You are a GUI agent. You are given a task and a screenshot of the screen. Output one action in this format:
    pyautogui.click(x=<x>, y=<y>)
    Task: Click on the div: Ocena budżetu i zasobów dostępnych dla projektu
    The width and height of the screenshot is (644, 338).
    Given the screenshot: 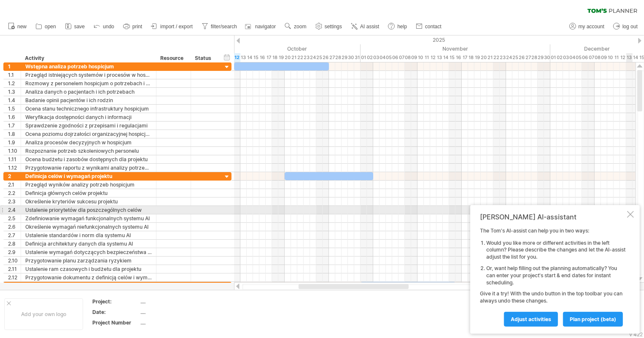 What is the action you would take?
    pyautogui.click(x=88, y=159)
    